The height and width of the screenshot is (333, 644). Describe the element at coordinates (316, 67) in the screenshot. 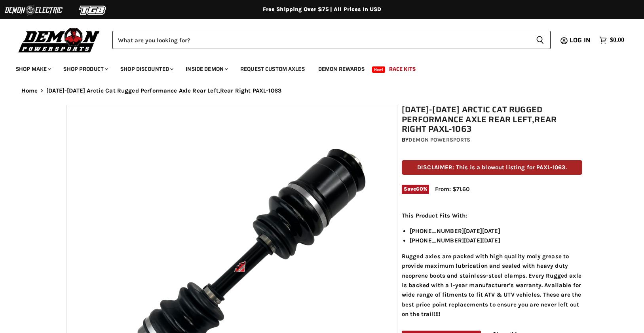

I see `ul: Main menu` at that location.